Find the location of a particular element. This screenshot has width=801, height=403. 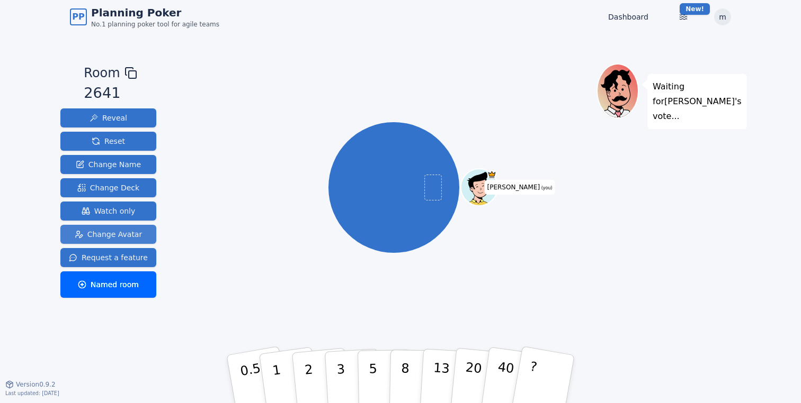

span: Named room is located at coordinates (108, 285).